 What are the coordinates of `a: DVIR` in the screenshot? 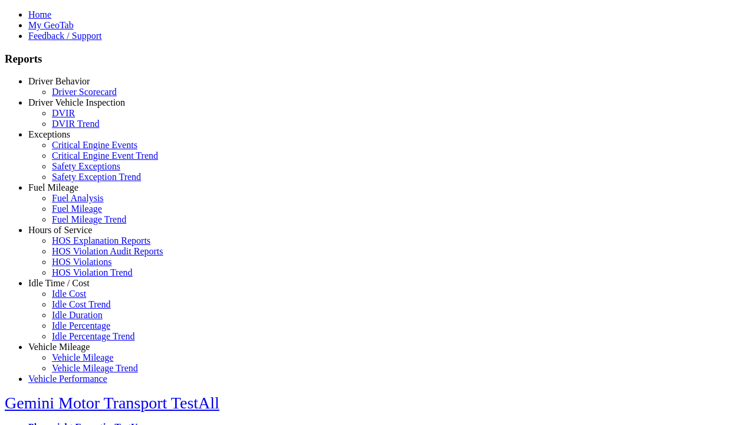 It's located at (63, 113).